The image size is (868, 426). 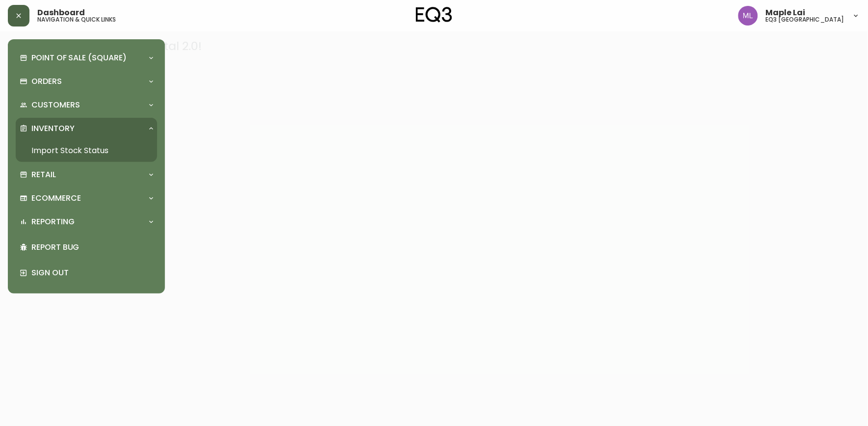 I want to click on div: Customers, so click(x=87, y=105).